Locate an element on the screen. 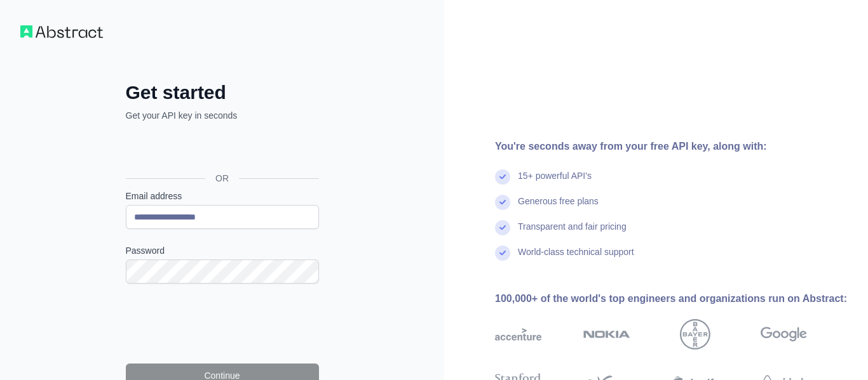  div: You're seconds away from your free API key, along with: is located at coordinates (671, 146).